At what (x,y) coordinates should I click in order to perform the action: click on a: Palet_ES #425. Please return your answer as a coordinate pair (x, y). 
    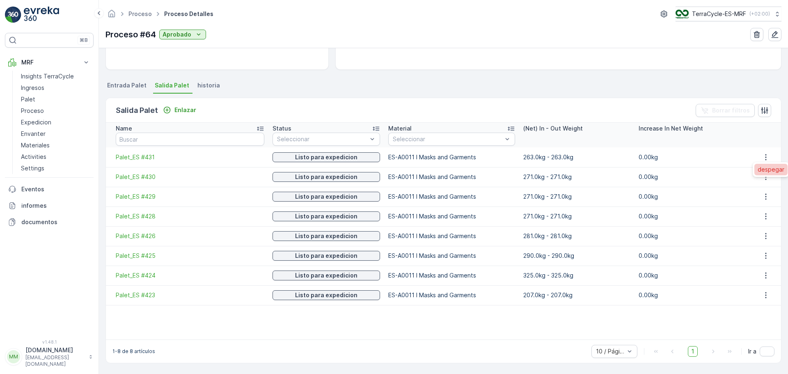
    Looking at the image, I should click on (190, 256).